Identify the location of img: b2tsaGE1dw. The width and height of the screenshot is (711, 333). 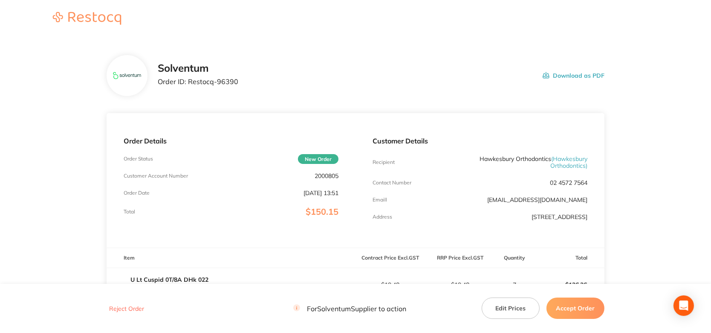
(127, 75).